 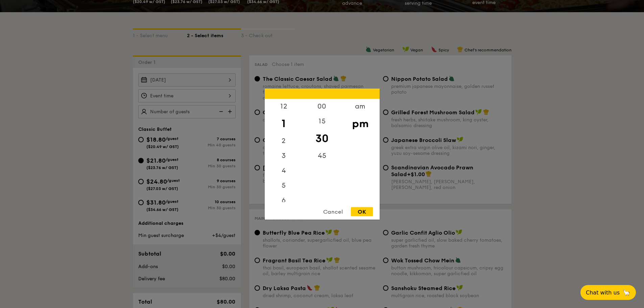 What do you see at coordinates (322, 106) in the screenshot?
I see `div: 00` at bounding box center [322, 106].